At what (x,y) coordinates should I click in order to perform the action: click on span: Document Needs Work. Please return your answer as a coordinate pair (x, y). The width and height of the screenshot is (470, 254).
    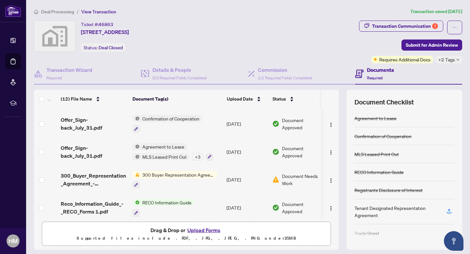
    Looking at the image, I should click on (302, 180).